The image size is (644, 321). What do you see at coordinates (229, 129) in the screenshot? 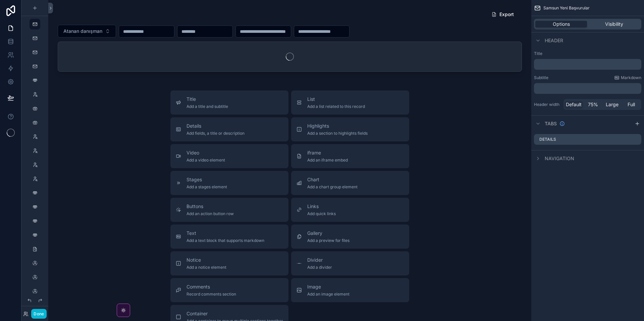
I see `button: DetailsAdd fields, a title or description` at bounding box center [229, 129].